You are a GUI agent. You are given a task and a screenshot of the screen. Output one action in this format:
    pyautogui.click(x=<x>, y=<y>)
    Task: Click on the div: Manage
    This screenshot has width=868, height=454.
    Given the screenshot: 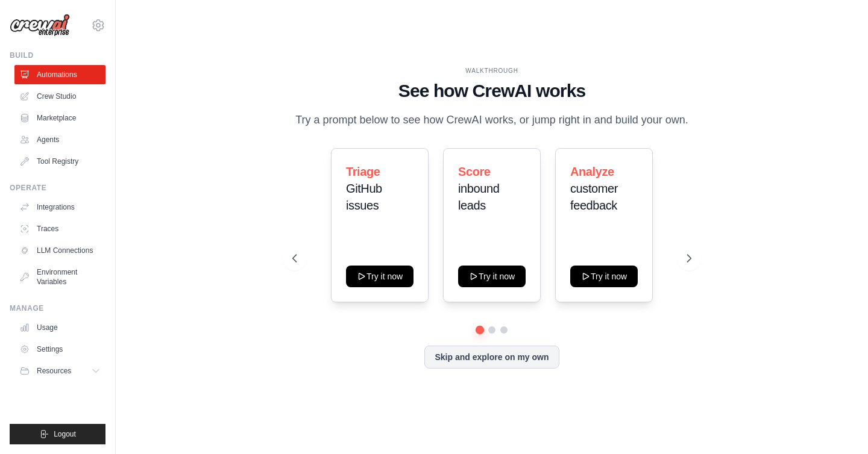 What is the action you would take?
    pyautogui.click(x=57, y=308)
    